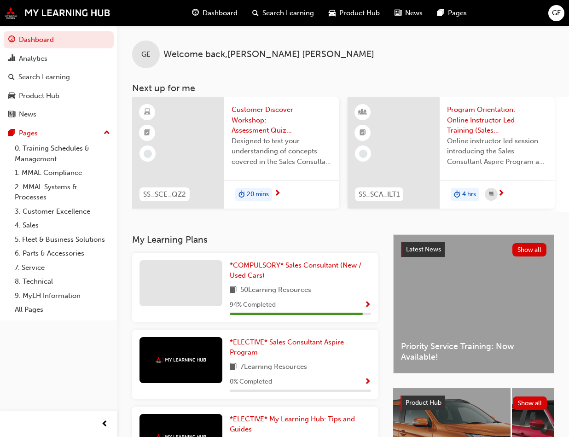 The image size is (569, 437). Describe the element at coordinates (253, 305) in the screenshot. I see `span: 94 % Completed` at that location.